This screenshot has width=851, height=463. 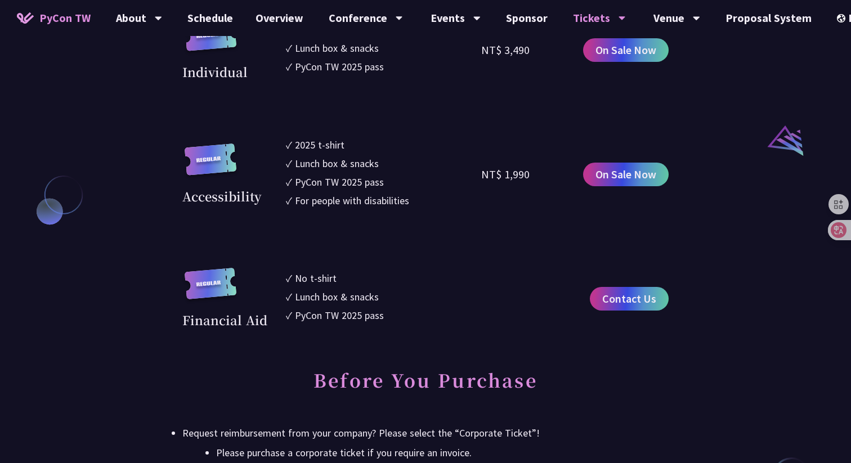 I want to click on div: 2025 t-shirt, so click(x=320, y=145).